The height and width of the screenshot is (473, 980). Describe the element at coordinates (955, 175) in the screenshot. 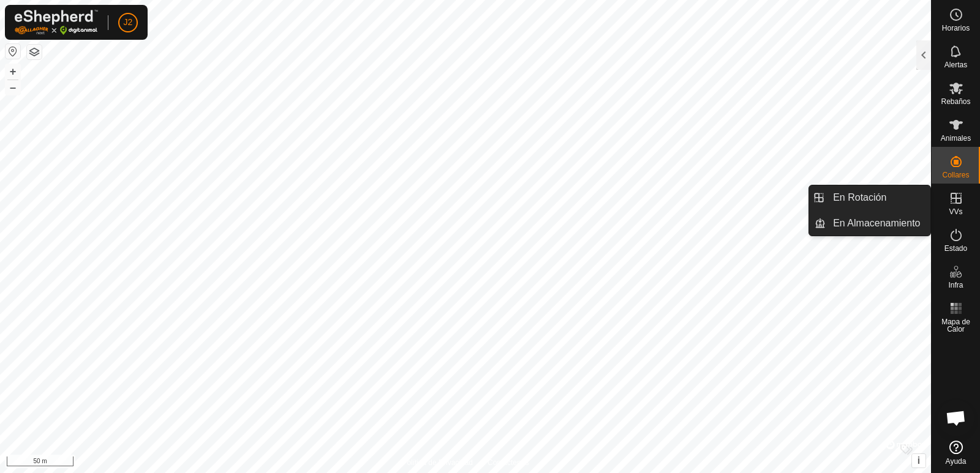

I see `span: Collares` at that location.